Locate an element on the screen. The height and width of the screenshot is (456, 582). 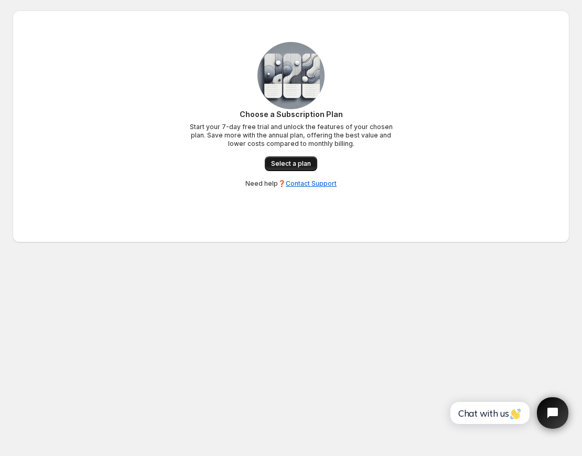
button: Chat with us👋 is located at coordinates (51, 25).